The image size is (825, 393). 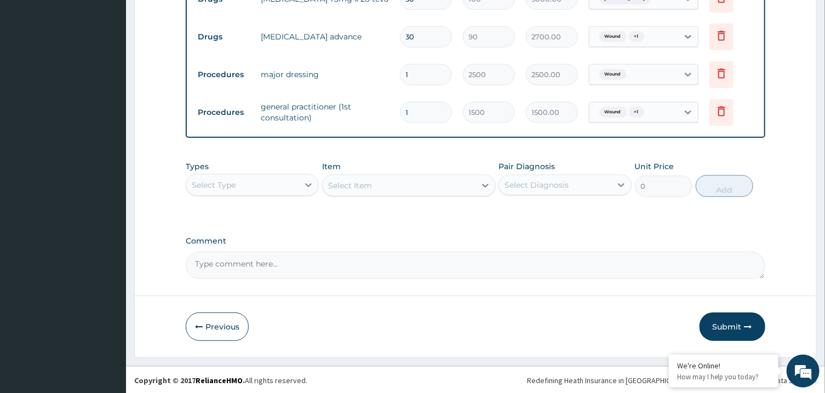 I want to click on div: Select Diagnosis, so click(x=536, y=185).